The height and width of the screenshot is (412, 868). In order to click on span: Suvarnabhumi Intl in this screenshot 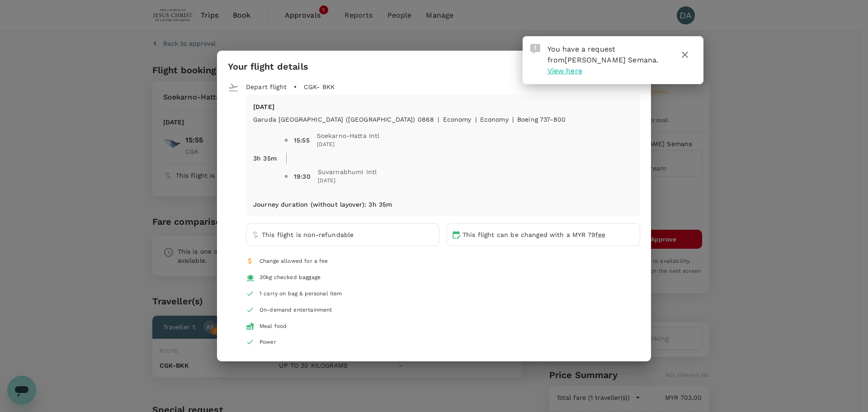, I will do `click(347, 172)`.